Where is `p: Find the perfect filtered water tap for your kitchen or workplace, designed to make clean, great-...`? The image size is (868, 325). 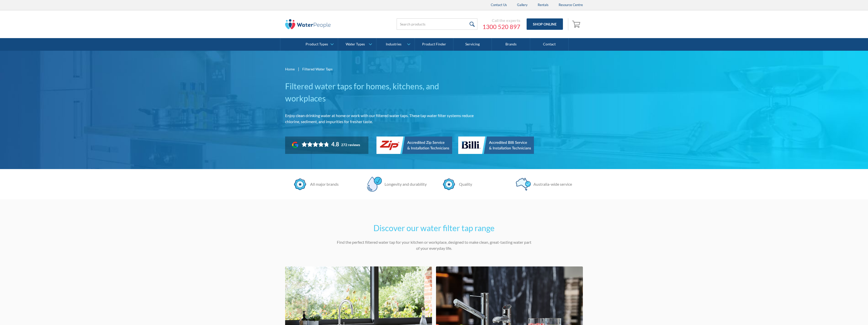 p: Find the perfect filtered water tap for your kitchen or workplace, designed to make clean, great-... is located at coordinates (434, 245).